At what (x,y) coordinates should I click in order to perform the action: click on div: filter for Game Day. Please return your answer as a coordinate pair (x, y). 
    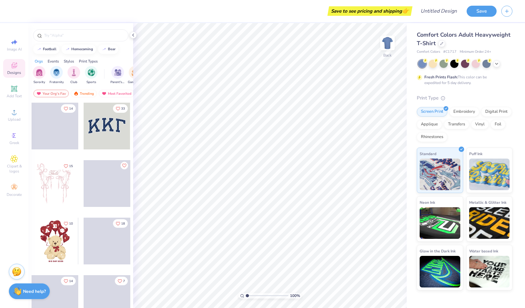
    Looking at the image, I should click on (135, 75).